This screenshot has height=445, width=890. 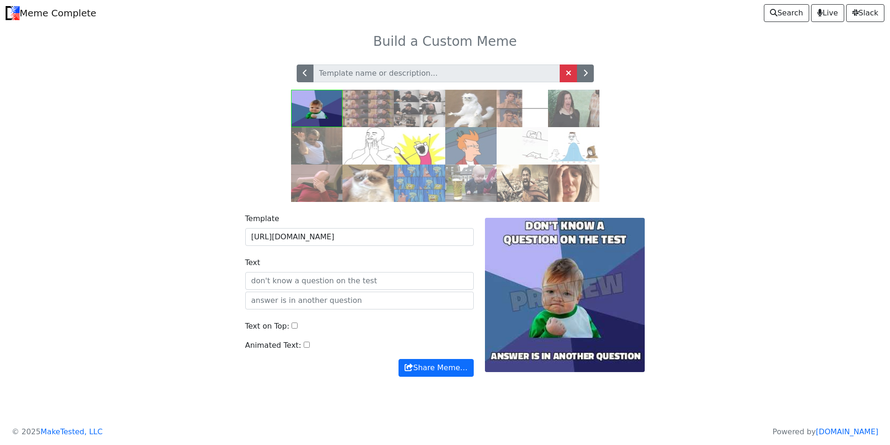 I want to click on a: MakeTested, LLC, so click(x=71, y=431).